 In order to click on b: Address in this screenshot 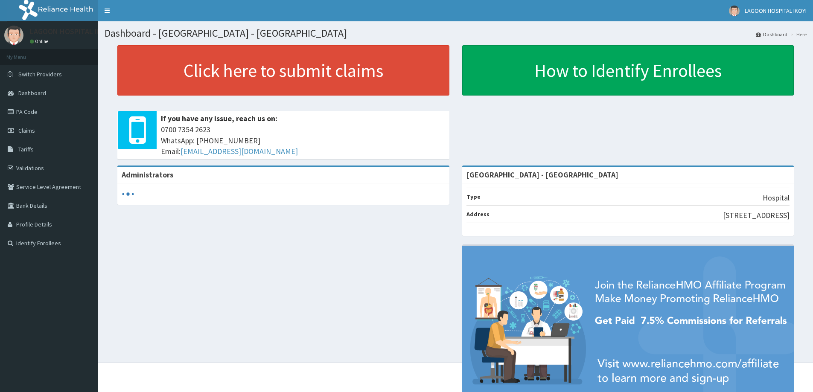, I will do `click(478, 214)`.